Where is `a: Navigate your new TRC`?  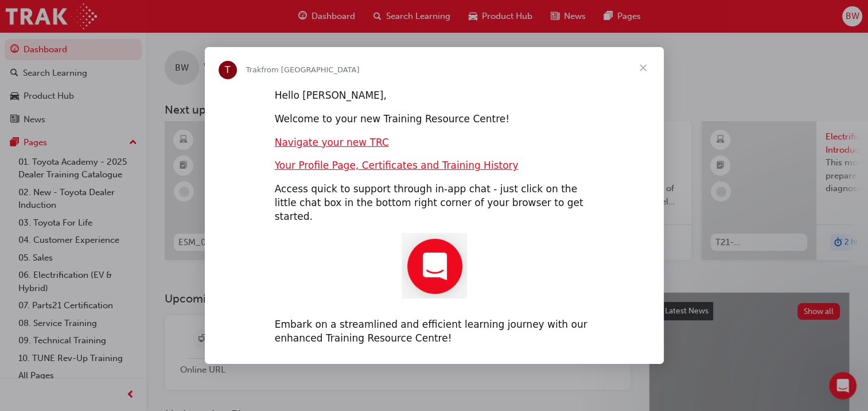
a: Navigate your new TRC is located at coordinates (332, 142).